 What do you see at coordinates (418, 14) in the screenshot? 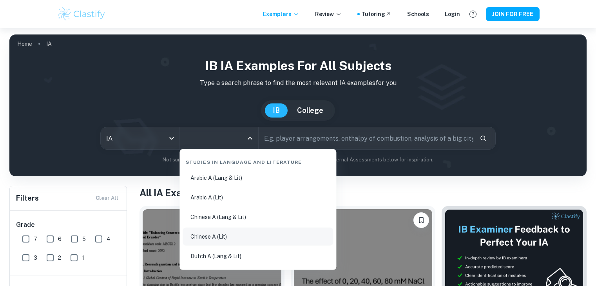
I see `div: Schools` at bounding box center [418, 14].